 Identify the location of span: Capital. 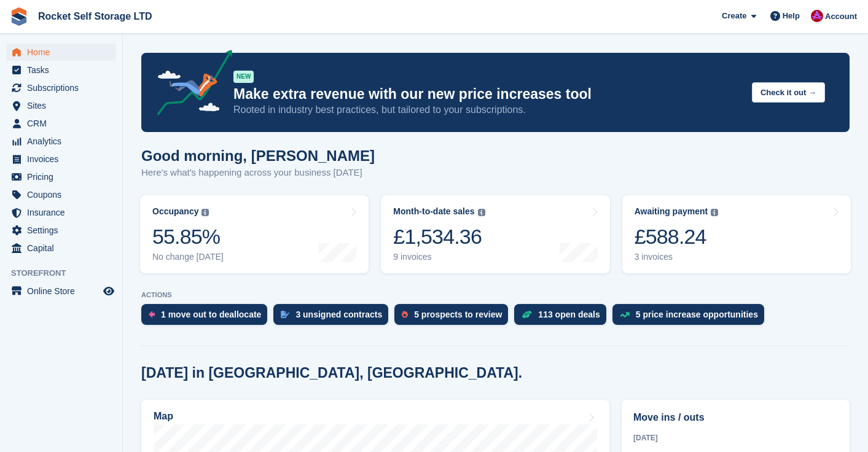
(64, 248).